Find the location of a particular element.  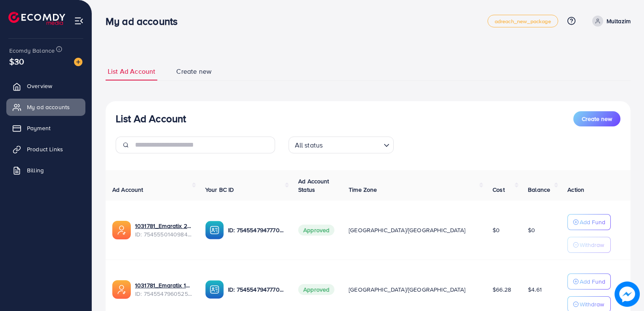

span: Billing is located at coordinates (35, 170).